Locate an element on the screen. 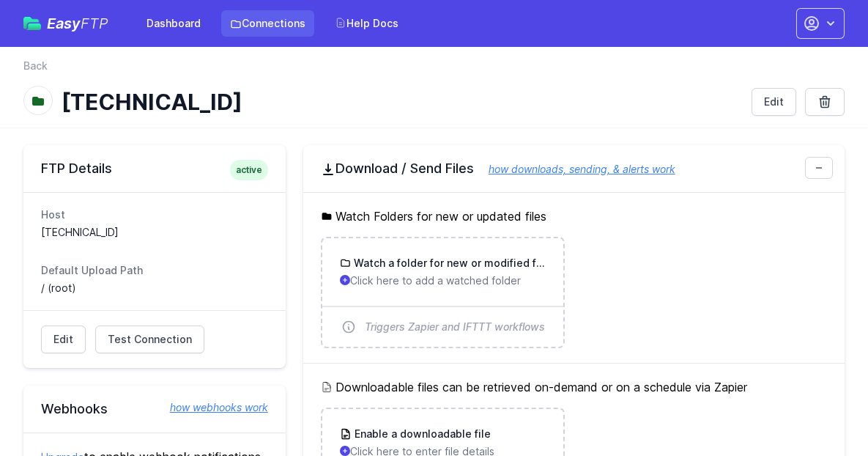  h3: Enable a downloadable file is located at coordinates (421, 434).